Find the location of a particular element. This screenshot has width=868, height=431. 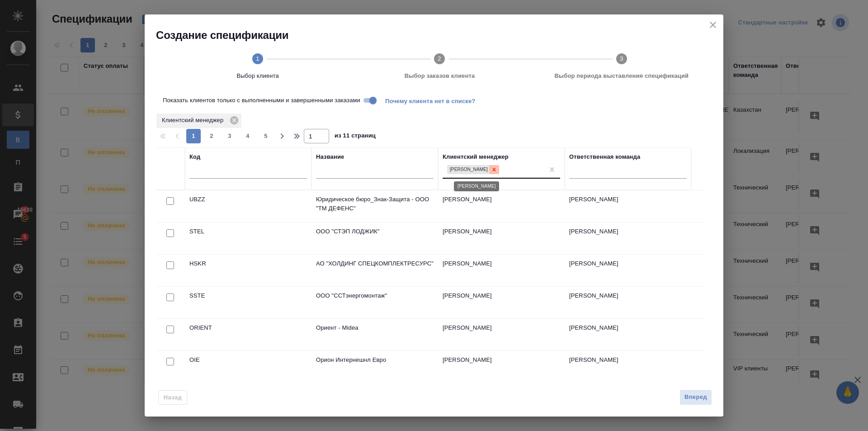

button: 5 is located at coordinates (266, 136).